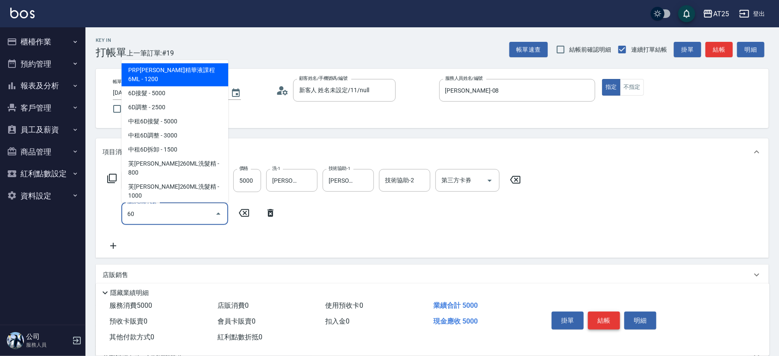  I want to click on span: 會員卡販賣 0, so click(236, 321).